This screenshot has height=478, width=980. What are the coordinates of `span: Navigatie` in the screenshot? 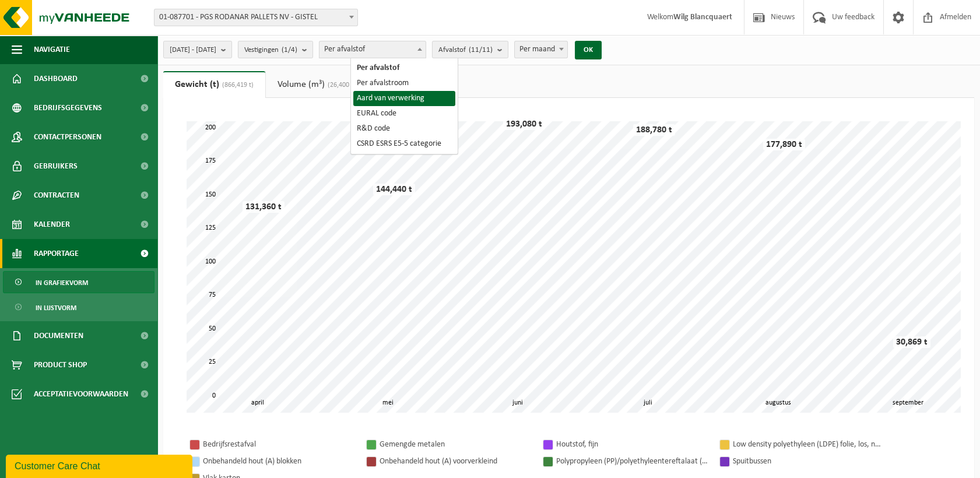 It's located at (52, 50).